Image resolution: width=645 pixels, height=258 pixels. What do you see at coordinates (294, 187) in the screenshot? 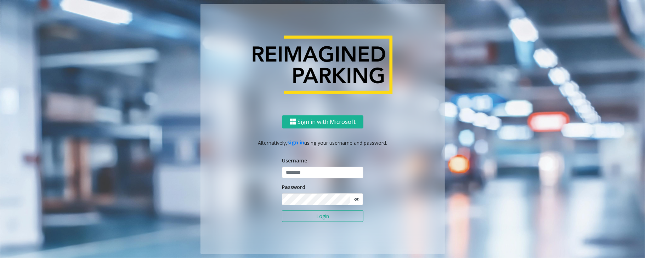
I see `label: Password` at bounding box center [294, 187].